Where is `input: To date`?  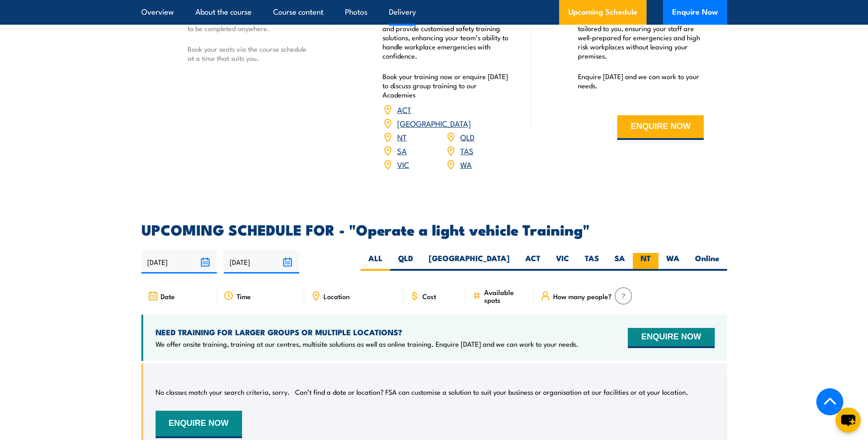 input: To date is located at coordinates (262, 262).